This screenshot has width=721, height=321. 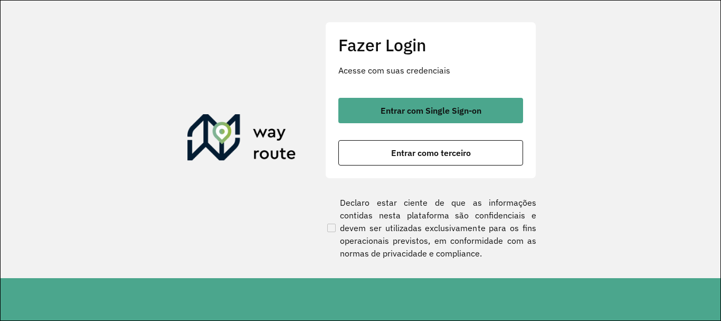 I want to click on span: Entrar com Single Sign-on, so click(x=431, y=110).